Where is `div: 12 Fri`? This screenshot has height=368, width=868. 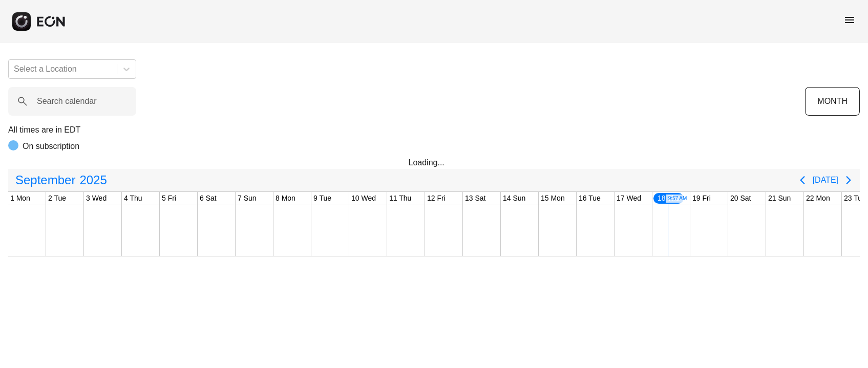 div: 12 Fri is located at coordinates (436, 198).